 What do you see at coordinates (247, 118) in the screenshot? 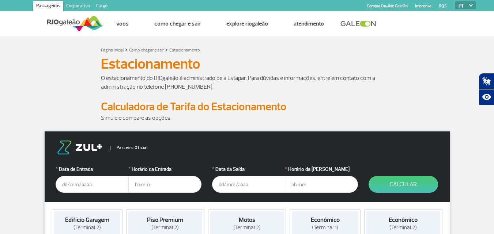
I see `p: Simule e compare as opções.` at bounding box center [247, 118].